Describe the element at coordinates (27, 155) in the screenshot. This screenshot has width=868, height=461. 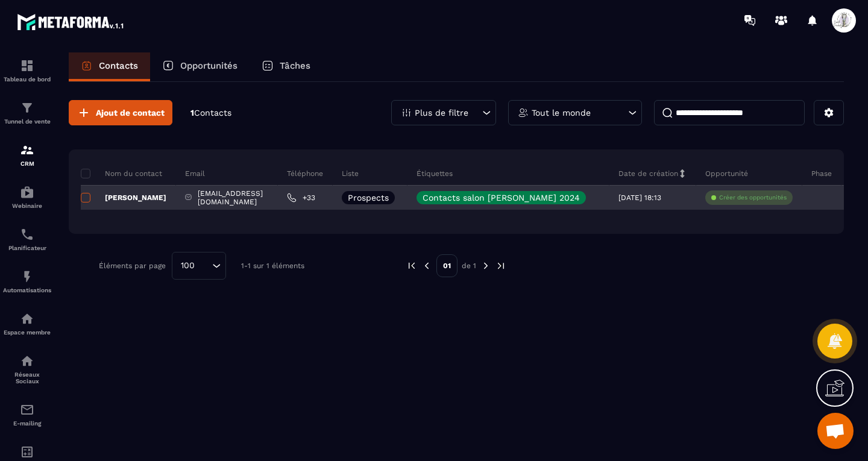
I see `a: formationformationCRM` at that location.